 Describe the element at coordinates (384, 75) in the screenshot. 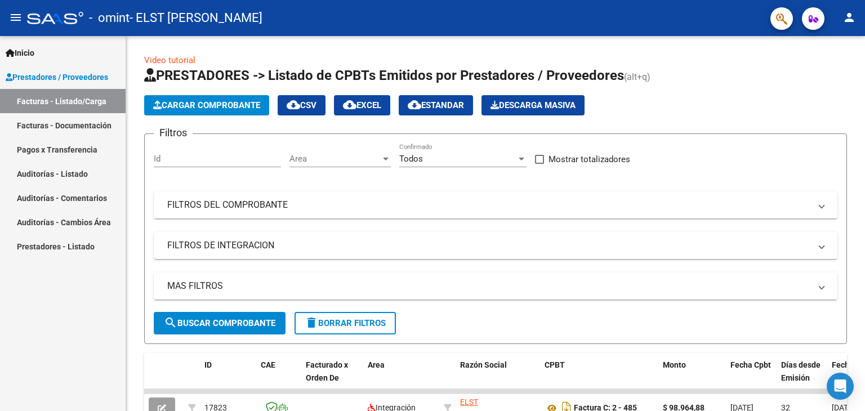

I see `span: PRESTADORES -> Listado de CPBTs Emitidos por Prestadores / Proveedores` at that location.